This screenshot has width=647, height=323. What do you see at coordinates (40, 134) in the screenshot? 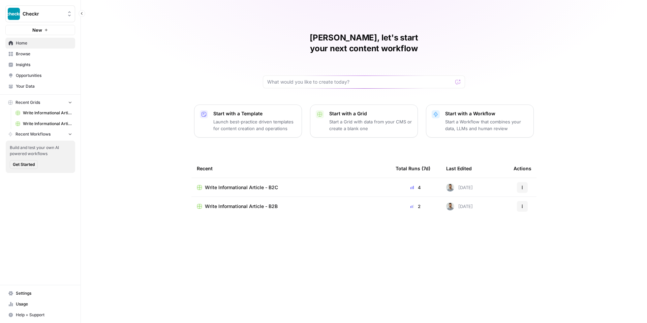
I see `button: Recent Workflows` at bounding box center [40, 134].